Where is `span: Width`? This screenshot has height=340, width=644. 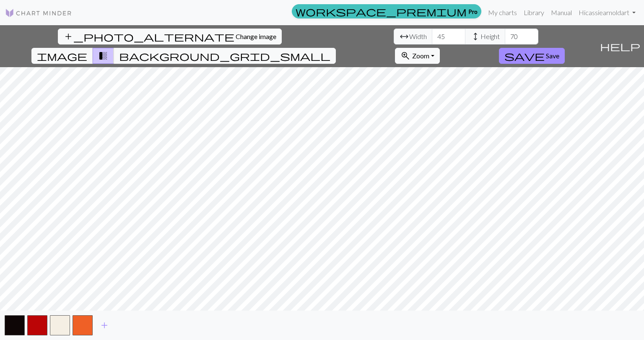
span: Width is located at coordinates (418, 37).